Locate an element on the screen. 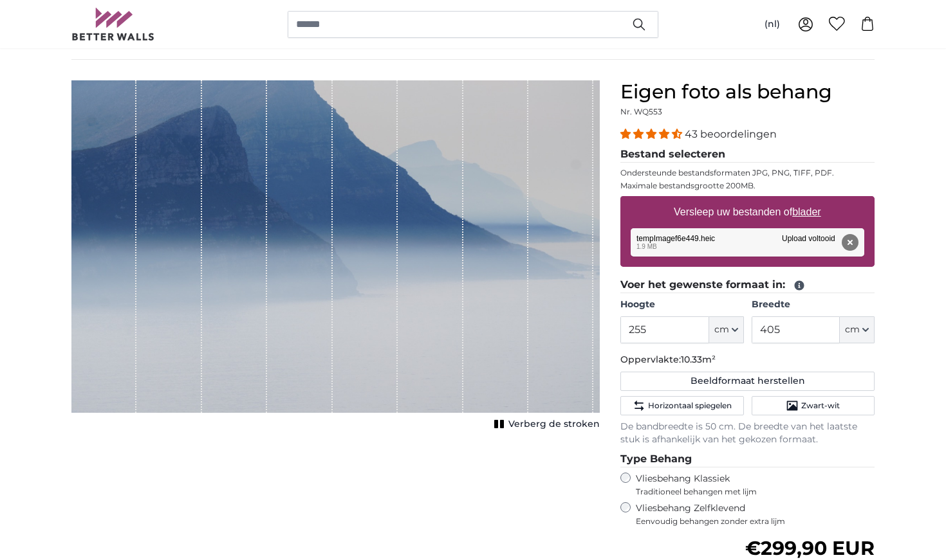  span: Nr. WQ553 is located at coordinates (641, 111).